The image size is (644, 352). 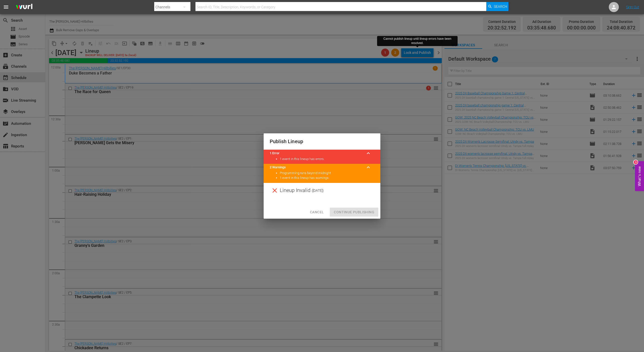 What do you see at coordinates (317, 212) in the screenshot?
I see `span: Cancel` at bounding box center [317, 212].